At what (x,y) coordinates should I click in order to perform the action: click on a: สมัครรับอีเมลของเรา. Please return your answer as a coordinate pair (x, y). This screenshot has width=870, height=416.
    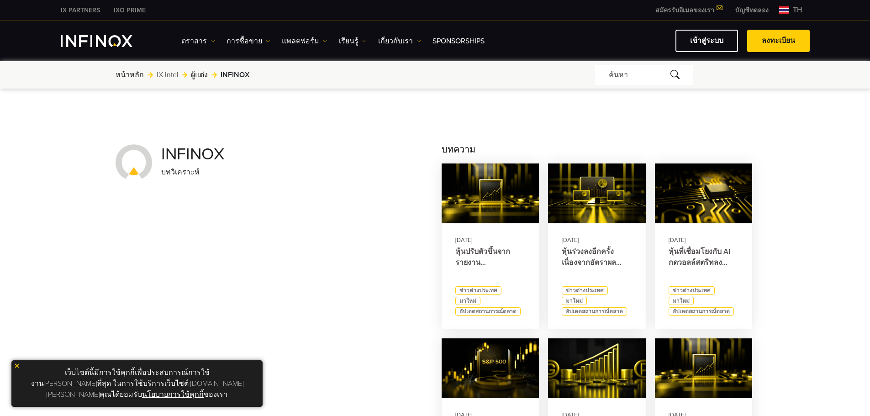
    Looking at the image, I should click on (689, 10).